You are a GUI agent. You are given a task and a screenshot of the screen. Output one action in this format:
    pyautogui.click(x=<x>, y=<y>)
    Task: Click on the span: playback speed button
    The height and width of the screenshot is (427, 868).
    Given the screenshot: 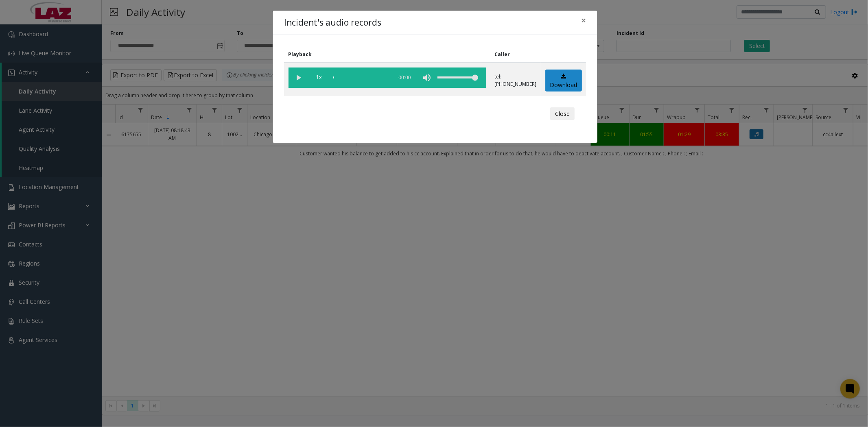 What is the action you would take?
    pyautogui.click(x=319, y=78)
    